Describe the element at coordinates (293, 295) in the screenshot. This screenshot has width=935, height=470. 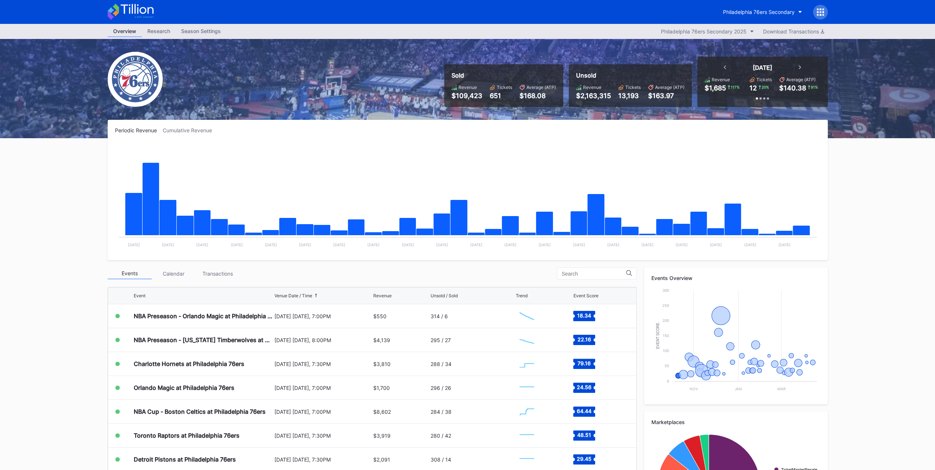
I see `div: Venue Date / Time` at that location.